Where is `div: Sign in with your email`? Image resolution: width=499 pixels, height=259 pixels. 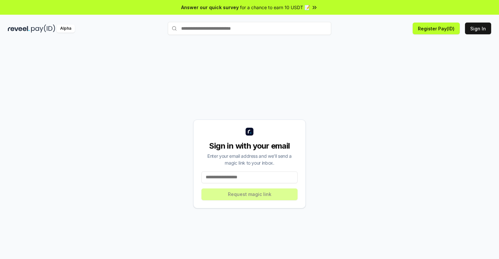
div: Sign in with your email is located at coordinates (249, 146).